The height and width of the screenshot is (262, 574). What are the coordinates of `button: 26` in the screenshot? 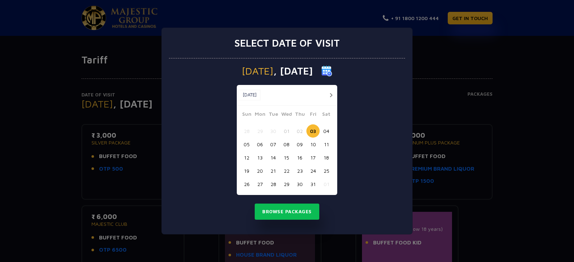 It's located at (246, 184).